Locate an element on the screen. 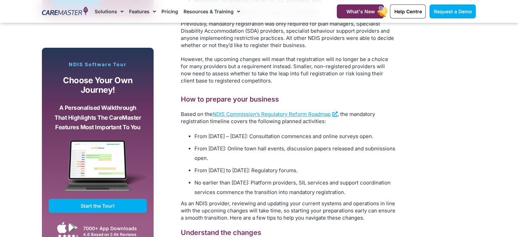 The height and width of the screenshot is (237, 518). p: NDIS Software Tour is located at coordinates (98, 64).